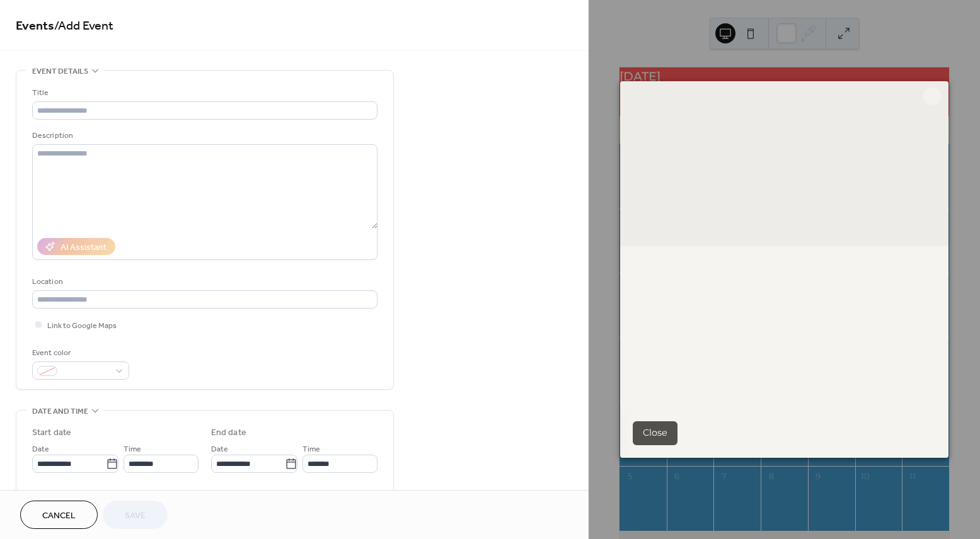 Image resolution: width=980 pixels, height=539 pixels. Describe the element at coordinates (655, 433) in the screenshot. I see `button: Close` at that location.